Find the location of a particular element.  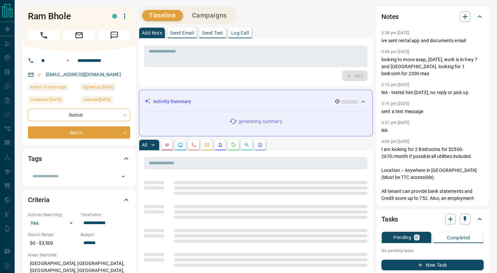

button: Campaigns is located at coordinates (209, 15).